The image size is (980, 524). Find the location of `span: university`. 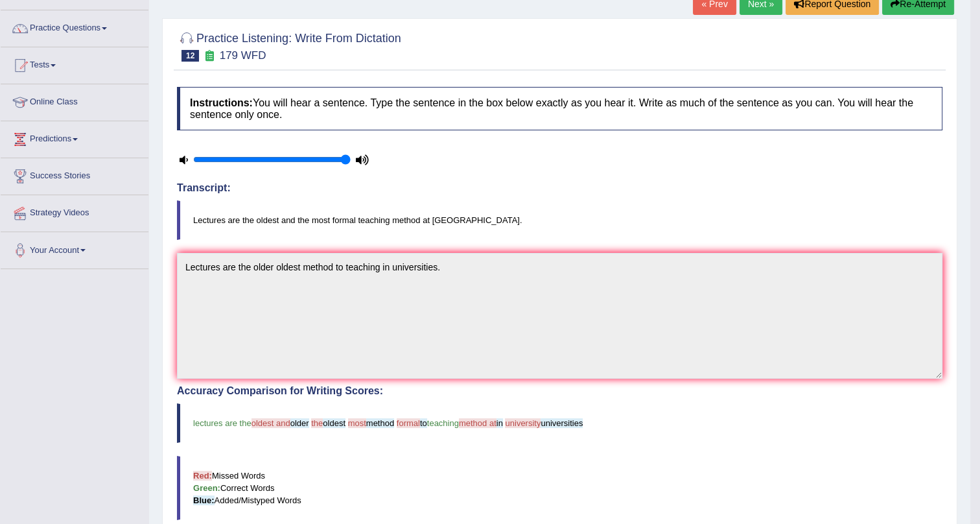

span: university is located at coordinates (522, 423).